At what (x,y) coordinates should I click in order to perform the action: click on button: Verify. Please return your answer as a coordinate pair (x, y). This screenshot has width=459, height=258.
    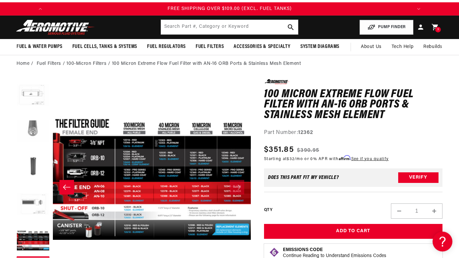
    Looking at the image, I should click on (418, 177).